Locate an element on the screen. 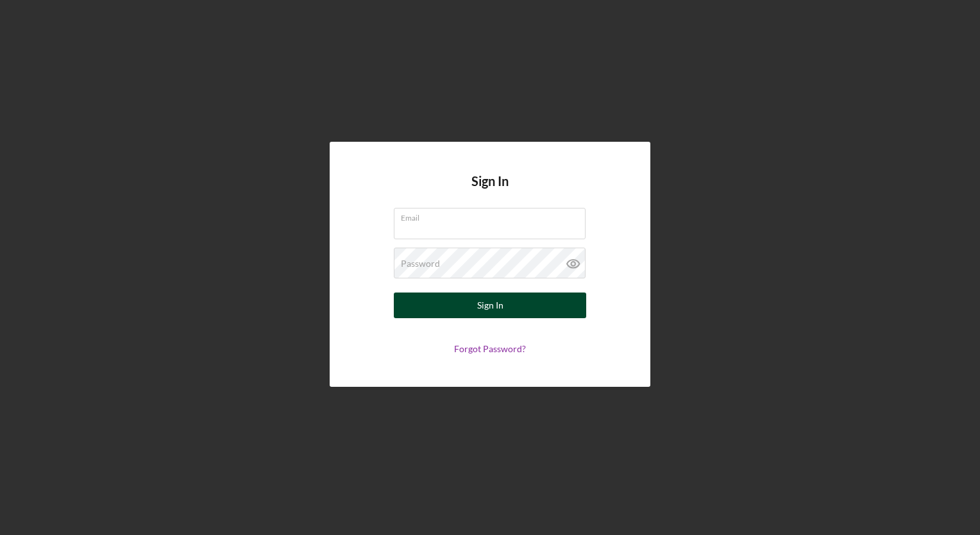 The width and height of the screenshot is (980, 535). button: Sign In is located at coordinates (490, 305).